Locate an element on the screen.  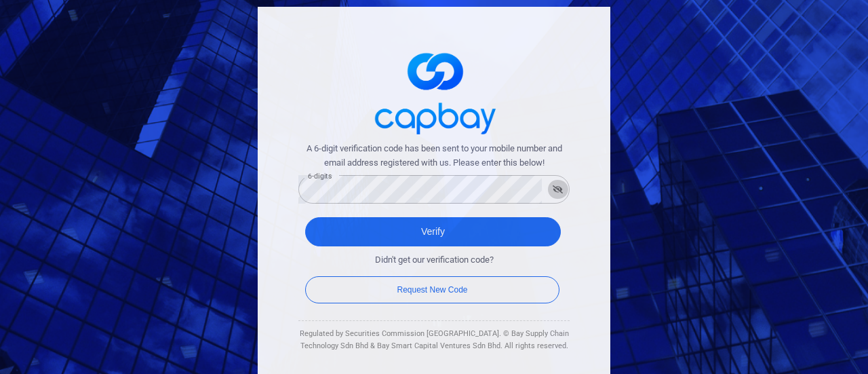
button: Verify is located at coordinates (432, 232).